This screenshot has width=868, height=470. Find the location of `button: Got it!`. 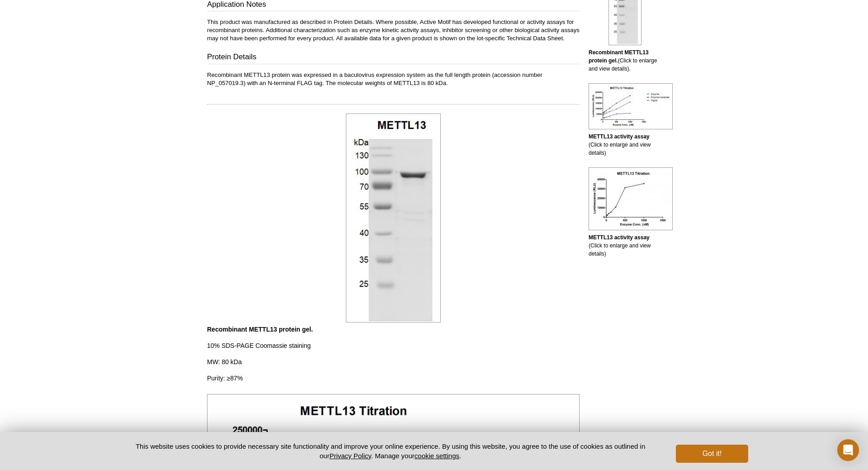

button: Got it! is located at coordinates (712, 453).